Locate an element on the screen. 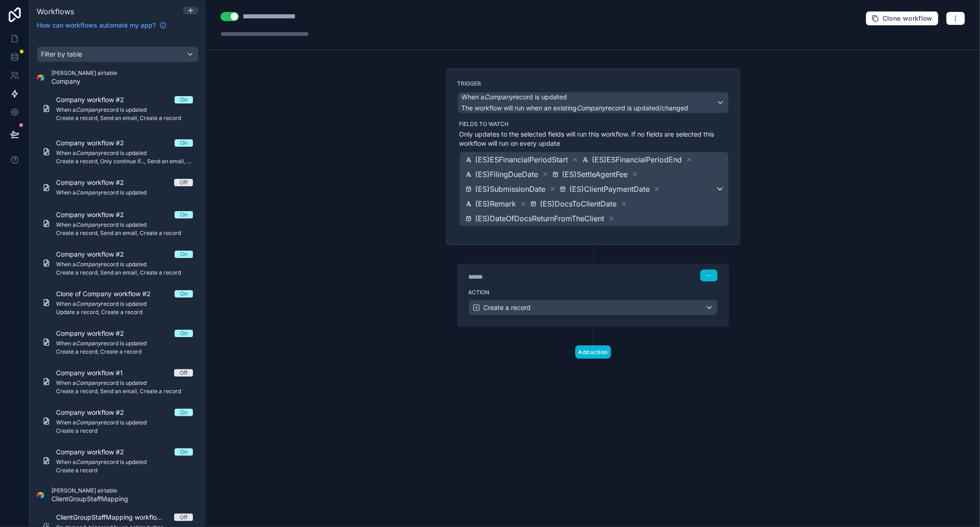 This screenshot has height=527, width=980. label: Trigger is located at coordinates (593, 84).